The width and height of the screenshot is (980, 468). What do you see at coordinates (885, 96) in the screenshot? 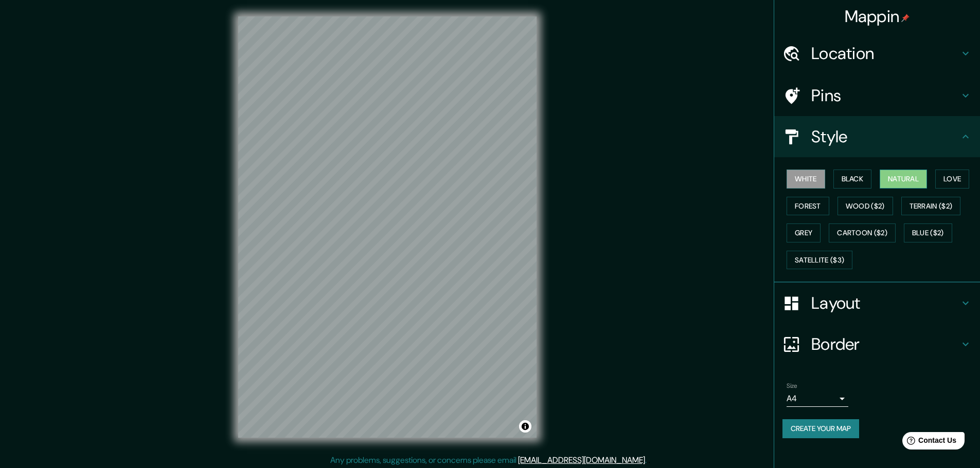
I see `h4: Pins` at bounding box center [885, 96].